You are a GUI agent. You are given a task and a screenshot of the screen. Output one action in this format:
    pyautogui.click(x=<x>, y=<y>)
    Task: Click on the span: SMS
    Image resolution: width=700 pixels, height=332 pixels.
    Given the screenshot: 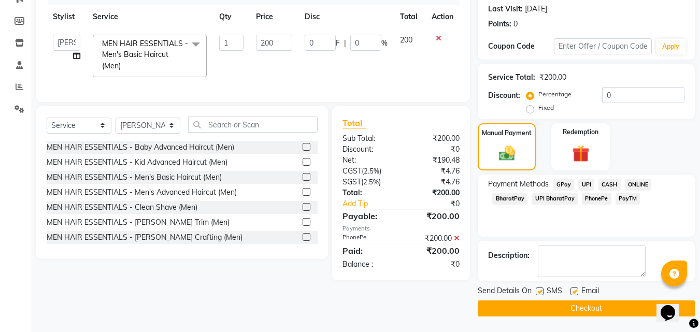 What is the action you would take?
    pyautogui.click(x=554, y=292)
    